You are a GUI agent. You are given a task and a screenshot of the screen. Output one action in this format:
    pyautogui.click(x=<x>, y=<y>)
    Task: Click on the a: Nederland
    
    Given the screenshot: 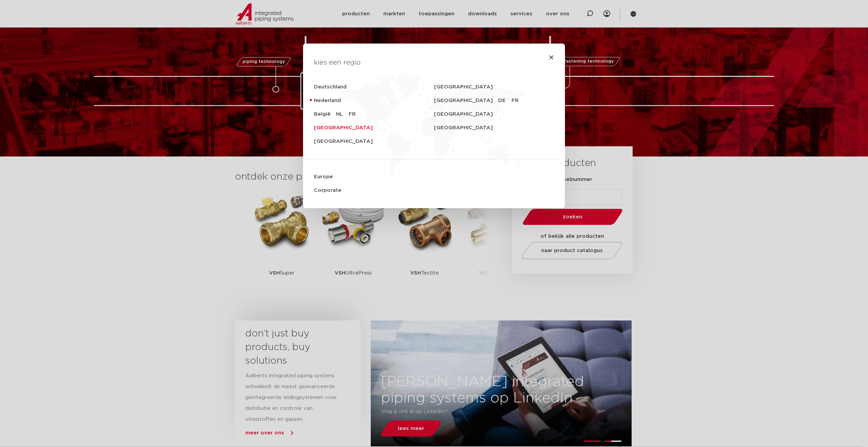 What is the action you would take?
    pyautogui.click(x=374, y=101)
    